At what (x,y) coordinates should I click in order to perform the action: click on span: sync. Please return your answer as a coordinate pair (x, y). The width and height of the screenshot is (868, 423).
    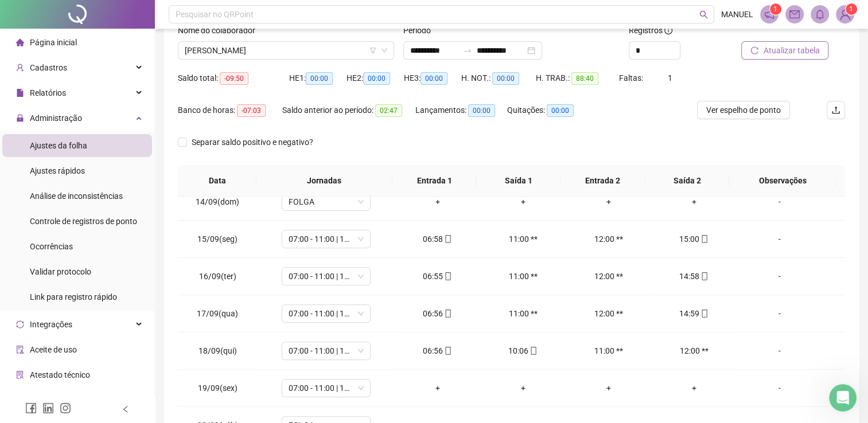
    Looking at the image, I should click on (20, 324).